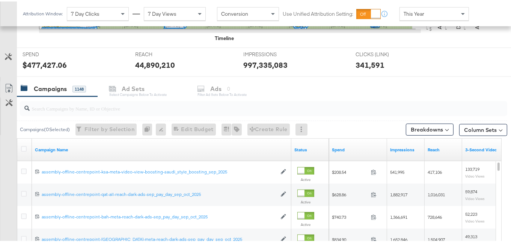 The image size is (511, 242). What do you see at coordinates (265, 63) in the screenshot?
I see `div: 997,335,083` at bounding box center [265, 63].